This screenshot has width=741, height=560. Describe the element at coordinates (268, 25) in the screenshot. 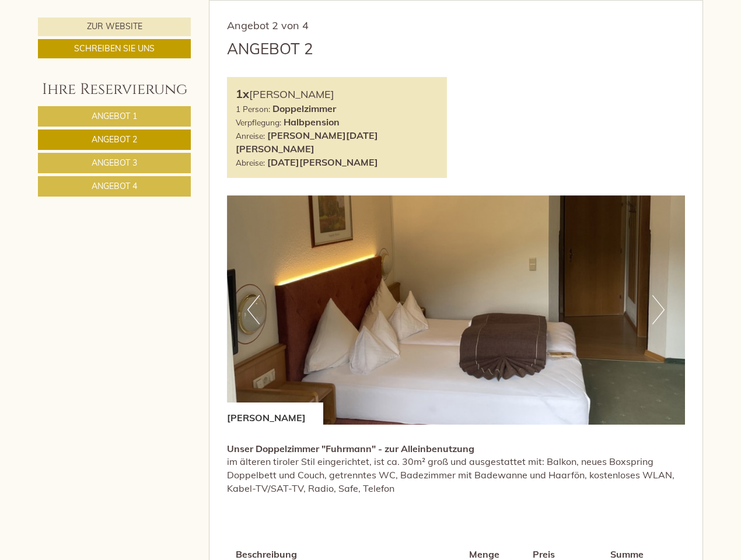

I see `span: Angebot 2 von 4` at that location.